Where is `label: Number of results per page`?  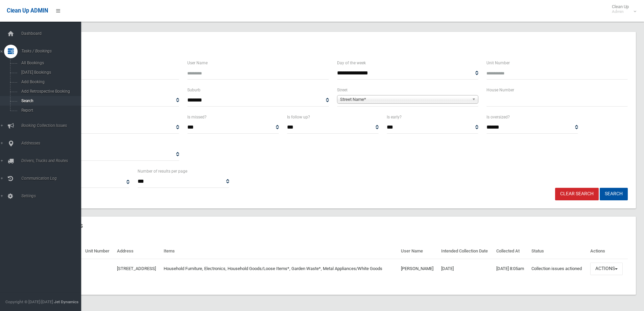
label: Number of results per page is located at coordinates (162, 171).